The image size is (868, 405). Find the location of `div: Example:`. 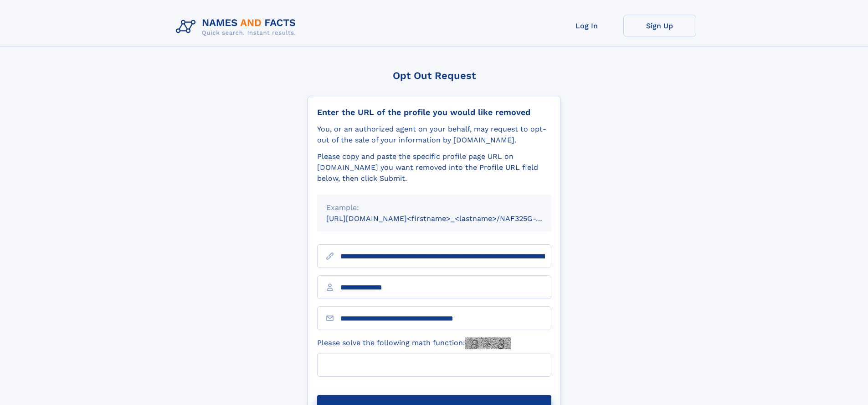

div: Example: is located at coordinates (435, 208).